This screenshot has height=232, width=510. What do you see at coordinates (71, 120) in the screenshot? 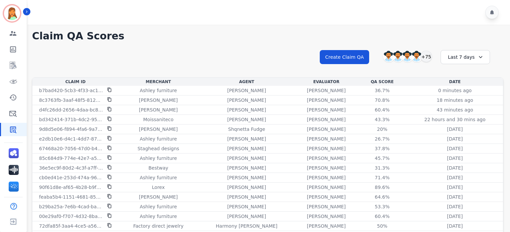
I see `p: bd342414-371b-4dc2-954e-a0e08e3f56cf` at bounding box center [71, 120].